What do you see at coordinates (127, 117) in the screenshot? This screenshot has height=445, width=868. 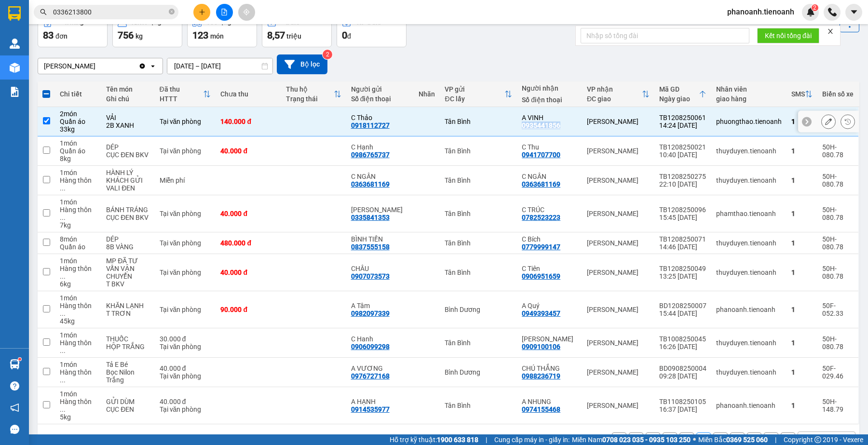 I see `div: VẢI` at bounding box center [127, 117].